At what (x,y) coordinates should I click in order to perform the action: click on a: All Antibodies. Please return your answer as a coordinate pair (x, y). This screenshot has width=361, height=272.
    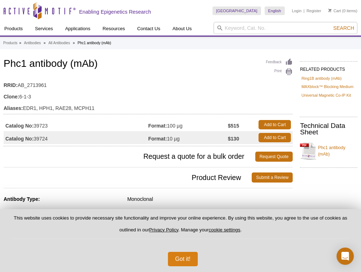
    Looking at the image, I should click on (59, 43).